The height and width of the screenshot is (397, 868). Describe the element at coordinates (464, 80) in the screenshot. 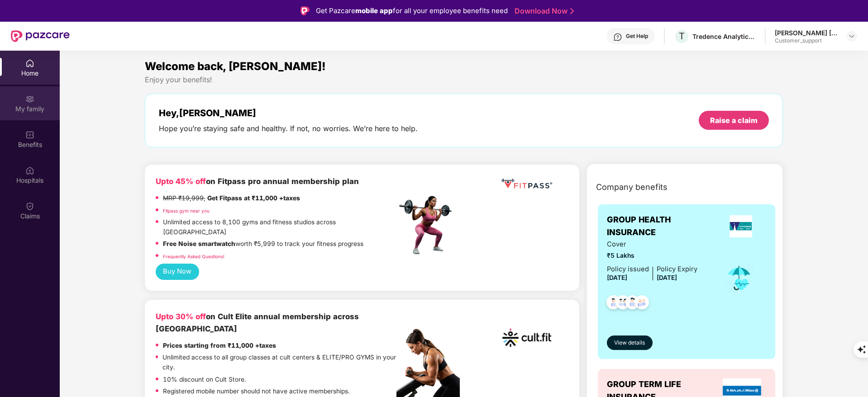

I see `div: Enjoy your benefits!` at that location.